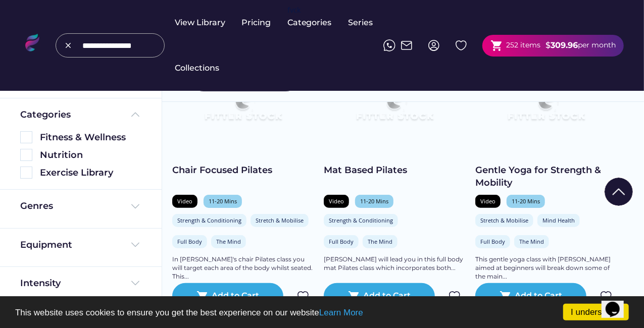 The height and width of the screenshot is (328, 644). Describe the element at coordinates (407, 45) in the screenshot. I see `img: Frame%2051.svg` at that location.